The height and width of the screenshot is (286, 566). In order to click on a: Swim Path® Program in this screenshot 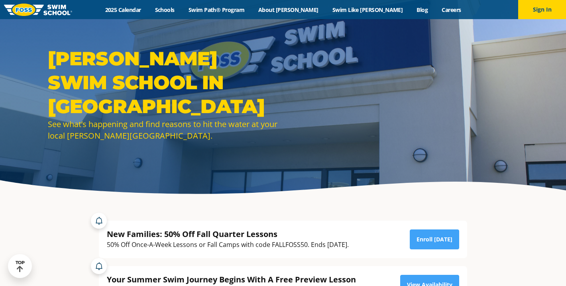, I will do `click(216, 10)`.